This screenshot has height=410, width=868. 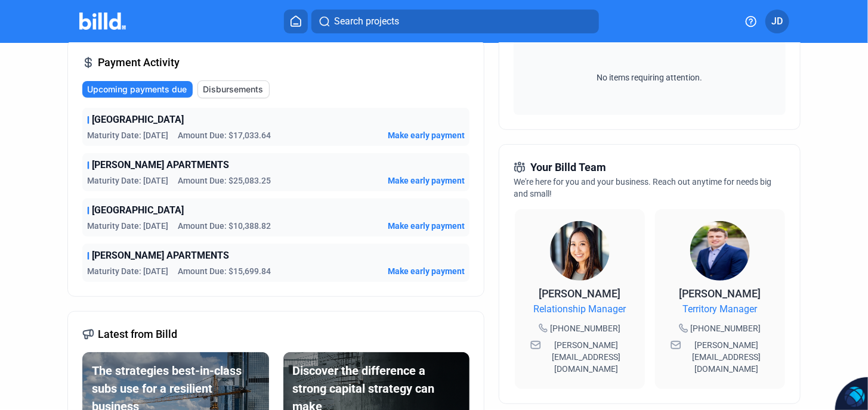 I want to click on img: Territory Manager, so click(x=720, y=251).